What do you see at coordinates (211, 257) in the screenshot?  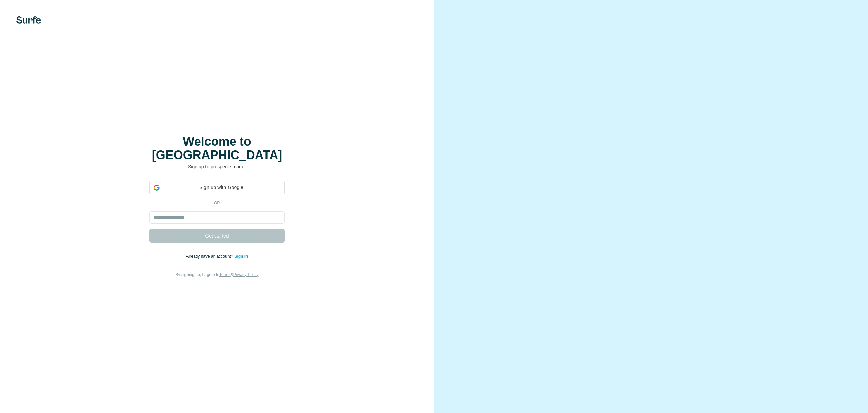 I see `span: Already have an account?` at bounding box center [211, 257].